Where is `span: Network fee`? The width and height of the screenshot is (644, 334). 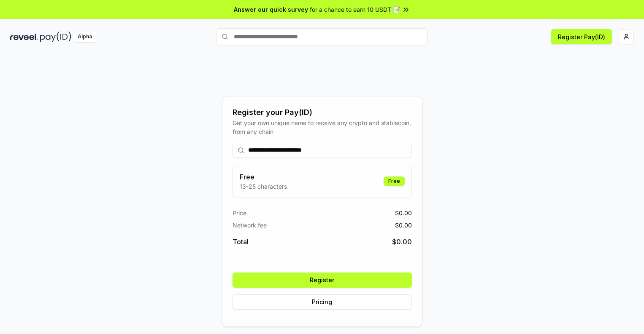 span: Network fee is located at coordinates (250, 225).